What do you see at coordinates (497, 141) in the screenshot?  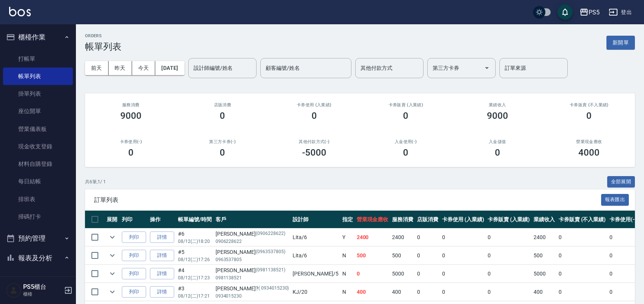 I see `h2: 入金儲值` at bounding box center [497, 141].